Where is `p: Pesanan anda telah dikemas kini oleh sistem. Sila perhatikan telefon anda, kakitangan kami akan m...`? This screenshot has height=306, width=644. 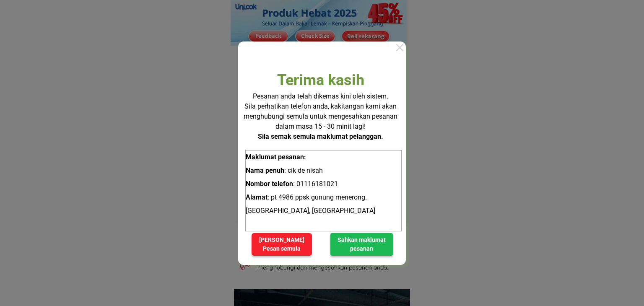
p: Pesanan anda telah dikemas kini oleh sistem. Sila perhatikan telefon anda, kakitangan kami akan m... is located at coordinates (320, 117).